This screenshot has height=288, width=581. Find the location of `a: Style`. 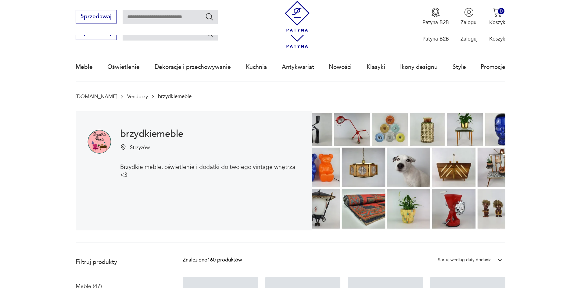

a: Style is located at coordinates (459, 67).